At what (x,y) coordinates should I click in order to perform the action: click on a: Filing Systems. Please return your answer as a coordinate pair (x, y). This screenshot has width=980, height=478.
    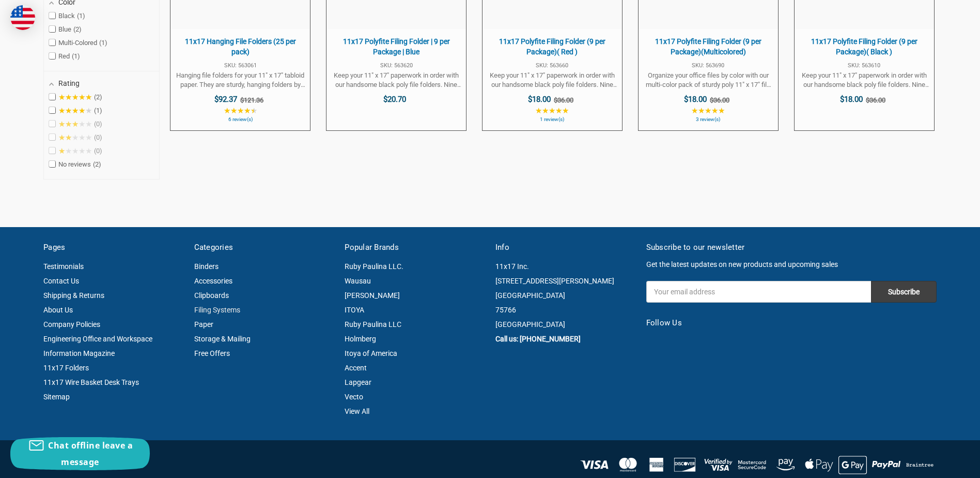
    Looking at the image, I should click on (217, 309).